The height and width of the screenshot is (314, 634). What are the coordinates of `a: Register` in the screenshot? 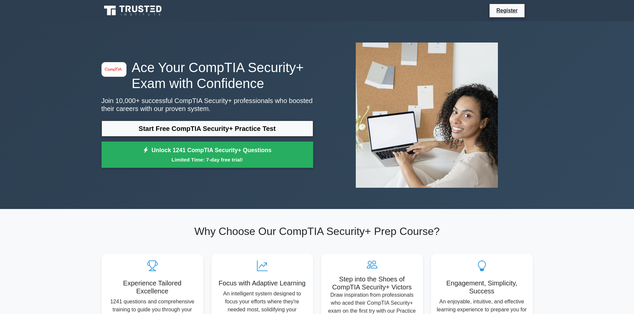 It's located at (507, 10).